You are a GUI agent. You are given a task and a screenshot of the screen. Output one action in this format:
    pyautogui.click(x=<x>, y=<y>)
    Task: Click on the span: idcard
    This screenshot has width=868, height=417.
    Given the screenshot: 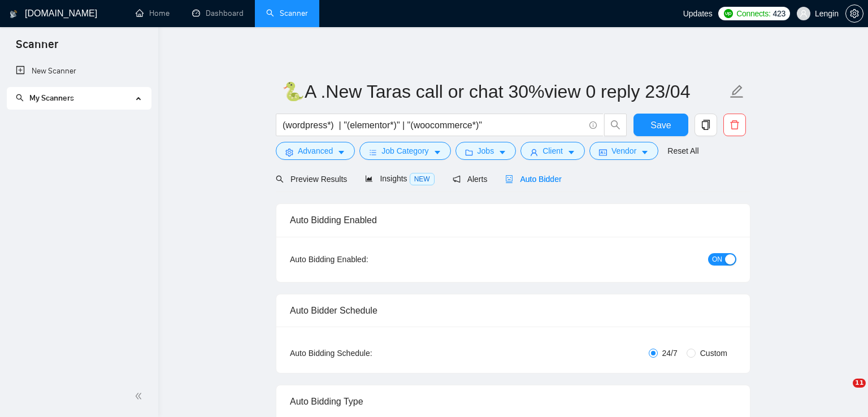 What is the action you would take?
    pyautogui.click(x=603, y=152)
    